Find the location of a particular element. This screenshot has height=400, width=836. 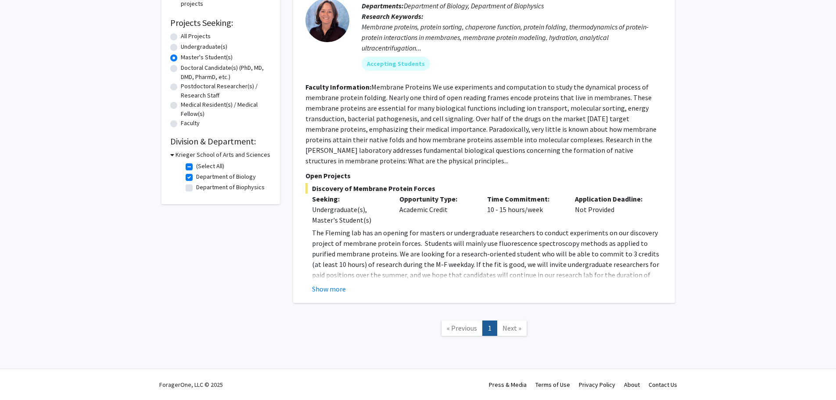

a: Contact Us is located at coordinates (662, 384).